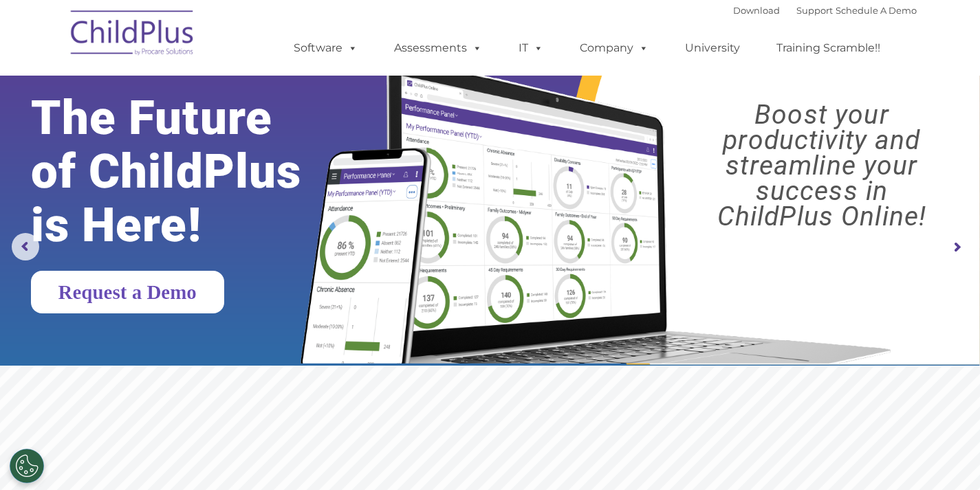 The image size is (980, 490). What do you see at coordinates (187, 172) in the screenshot?
I see `rs-layer: The Future of ChildPlus is Here!` at bounding box center [187, 172].